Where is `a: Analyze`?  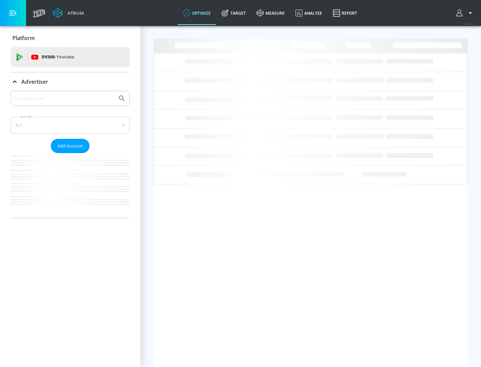 a: Analyze is located at coordinates (309, 13).